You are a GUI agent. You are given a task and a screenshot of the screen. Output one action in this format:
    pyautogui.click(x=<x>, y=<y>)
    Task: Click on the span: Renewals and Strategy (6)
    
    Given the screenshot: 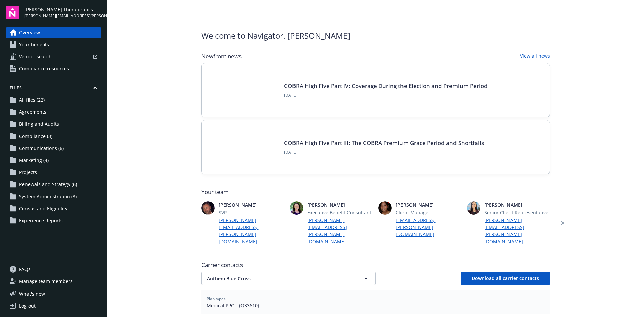 What is the action you would take?
    pyautogui.click(x=48, y=184)
    